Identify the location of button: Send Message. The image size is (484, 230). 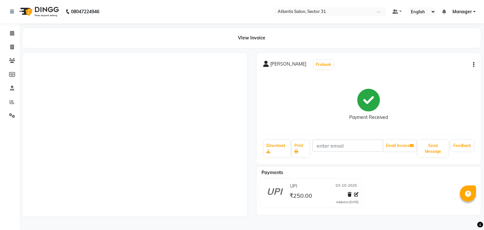
(433, 148).